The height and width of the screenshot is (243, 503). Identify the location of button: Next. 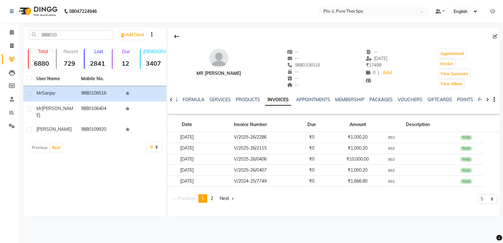
(56, 148).